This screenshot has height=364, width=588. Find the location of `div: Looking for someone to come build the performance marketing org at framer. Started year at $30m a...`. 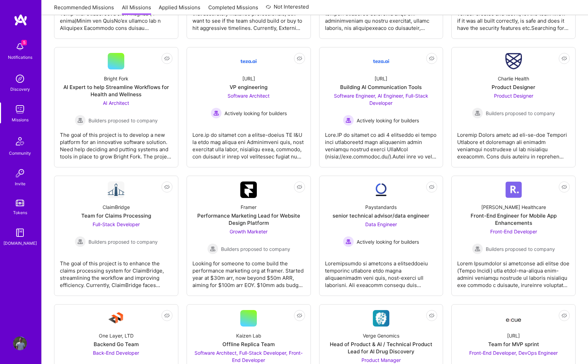

div: Looking for someone to come build the performance marketing org at framer. Started year at $30m a... is located at coordinates (248, 271).